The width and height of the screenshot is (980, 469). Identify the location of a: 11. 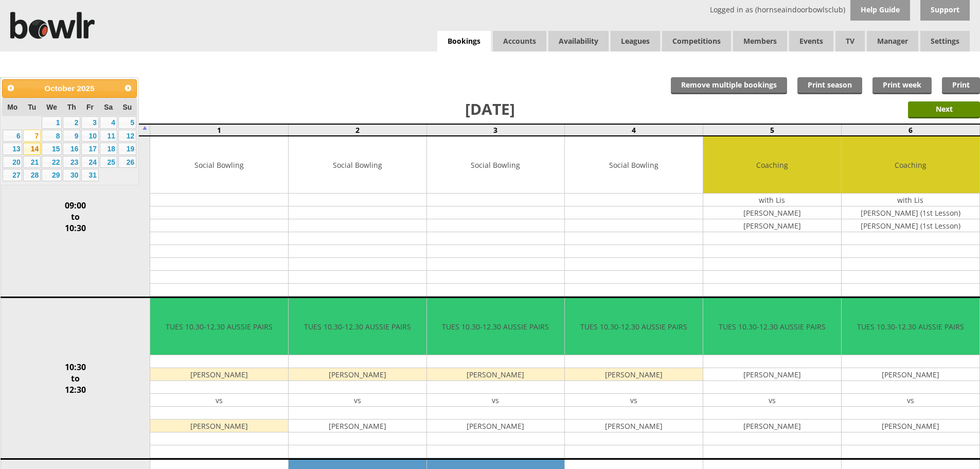
(108, 136).